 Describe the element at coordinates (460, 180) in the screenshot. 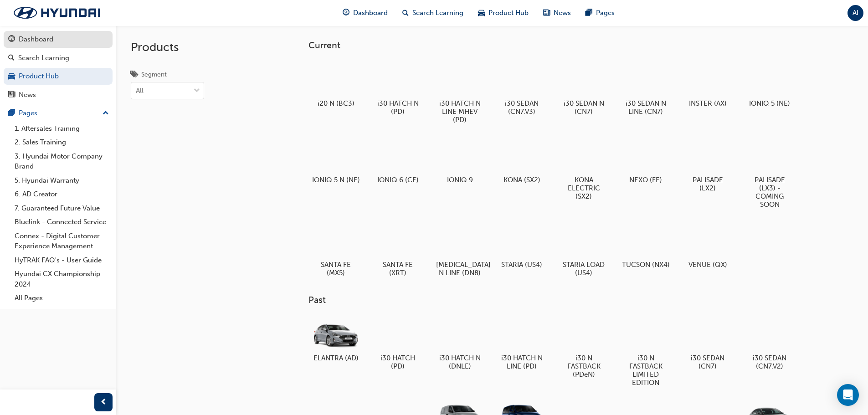

I see `h5: IONIQ 9` at that location.